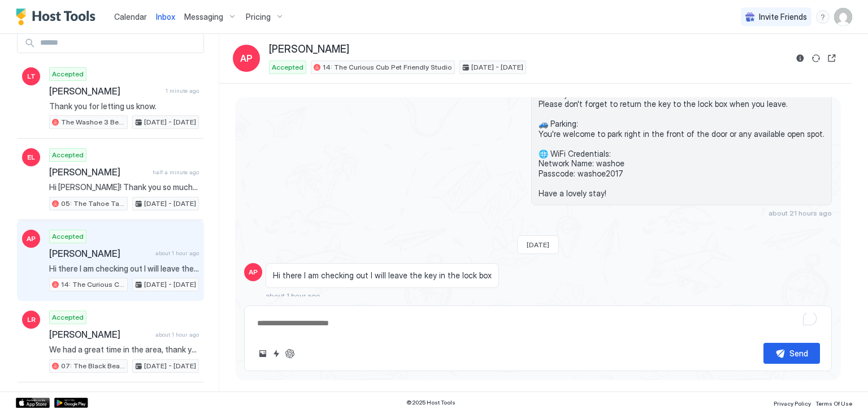 This screenshot has height=413, width=868. Describe the element at coordinates (93, 366) in the screenshot. I see `span: 07: The Black Bear King Studio` at that location.